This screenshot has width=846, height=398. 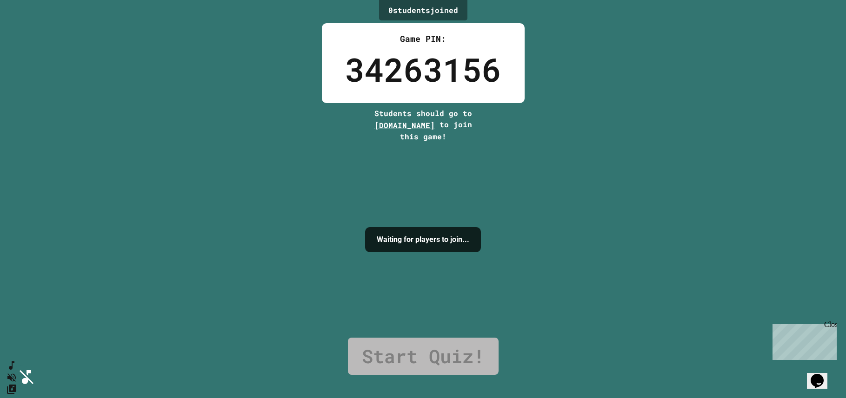 What do you see at coordinates (12, 389) in the screenshot?
I see `button: Change Music` at bounding box center [12, 389].